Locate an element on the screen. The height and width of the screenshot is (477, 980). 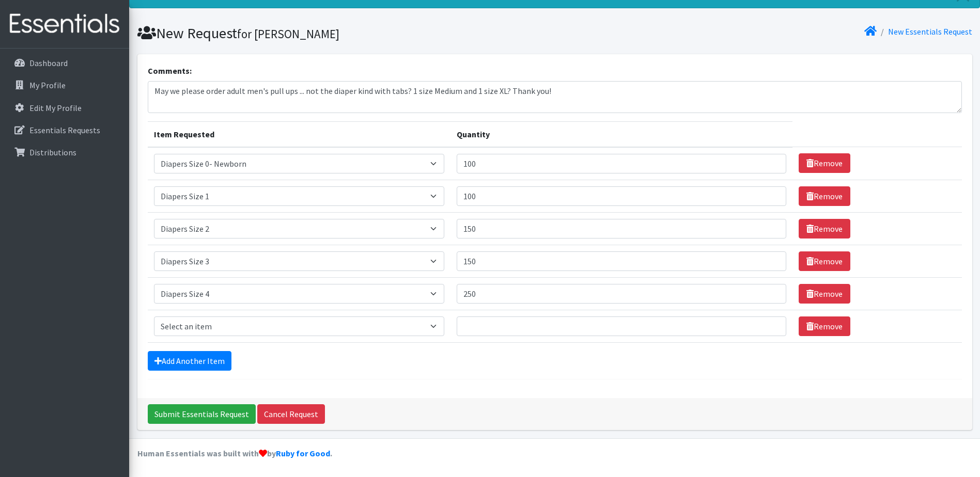
img: HumanEssentials is located at coordinates (64, 24).